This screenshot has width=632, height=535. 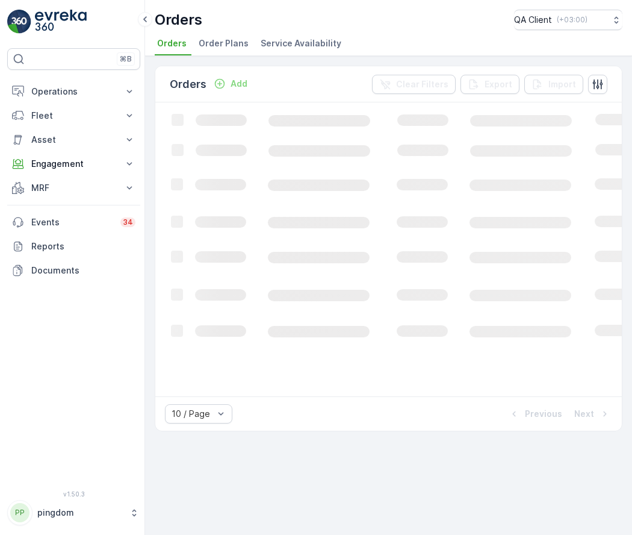 I want to click on button: Add, so click(x=231, y=84).